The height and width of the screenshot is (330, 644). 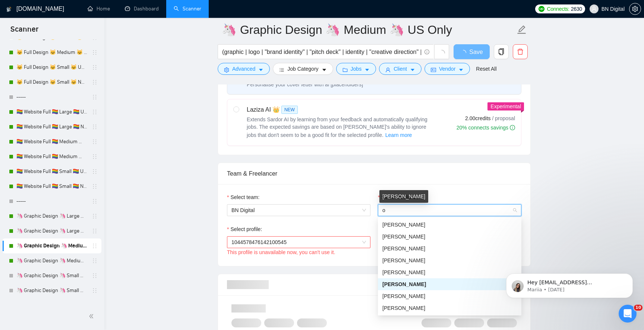 What do you see at coordinates (636, 9) in the screenshot?
I see `button: setting` at bounding box center [636, 9].